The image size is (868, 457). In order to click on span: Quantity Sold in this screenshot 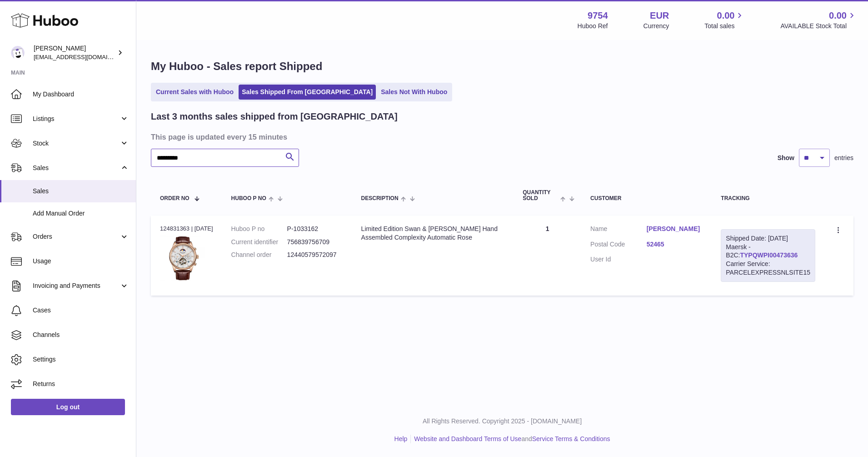, I will do `click(539, 195)`.